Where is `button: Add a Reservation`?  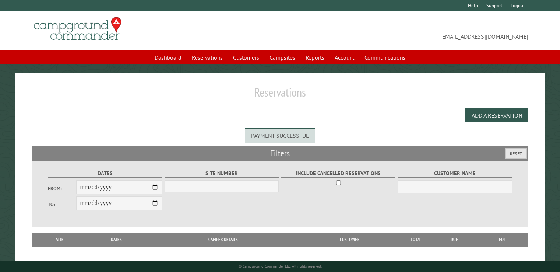
button: Add a Reservation is located at coordinates (496, 115).